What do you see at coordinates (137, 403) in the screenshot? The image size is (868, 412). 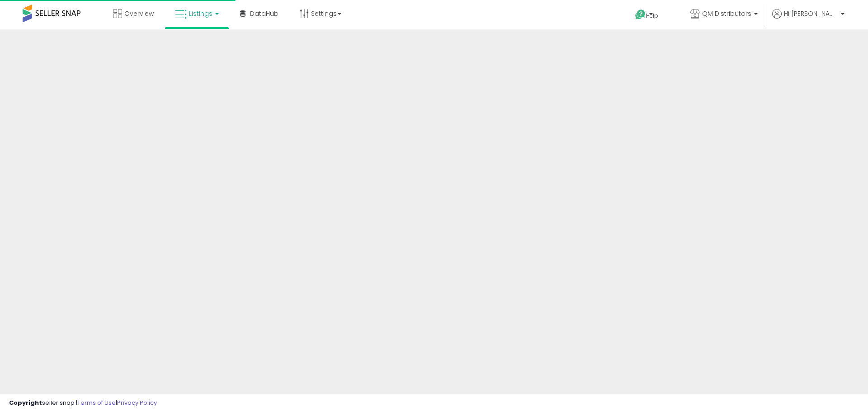 I see `a: Privacy Policy` at bounding box center [137, 403].